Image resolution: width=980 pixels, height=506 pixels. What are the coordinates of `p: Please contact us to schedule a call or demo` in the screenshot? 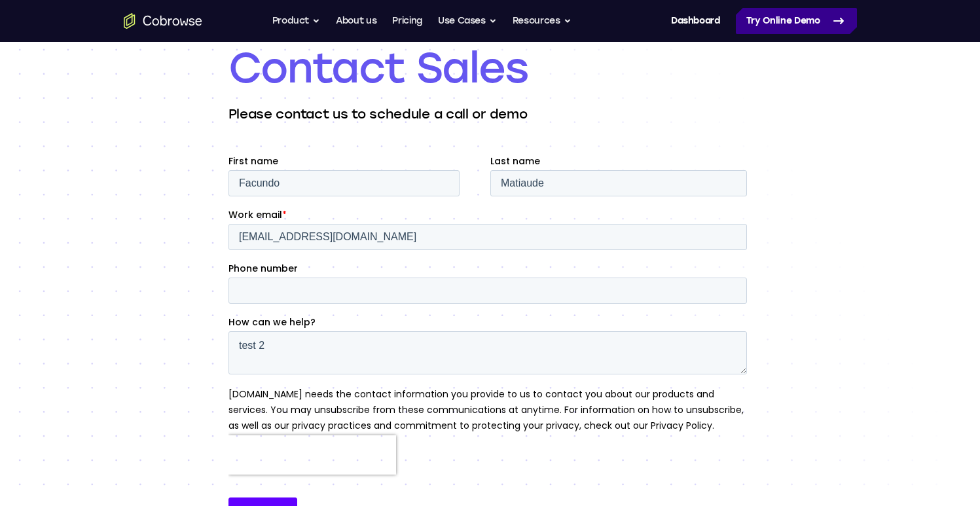 It's located at (490, 114).